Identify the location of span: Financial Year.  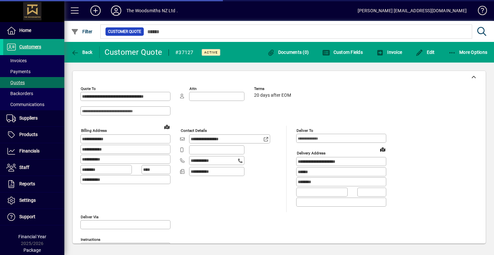
(32, 236).